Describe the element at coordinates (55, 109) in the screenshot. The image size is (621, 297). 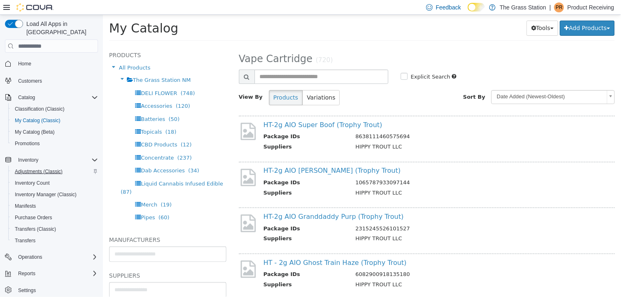
I see `button: Classification (Classic)` at that location.